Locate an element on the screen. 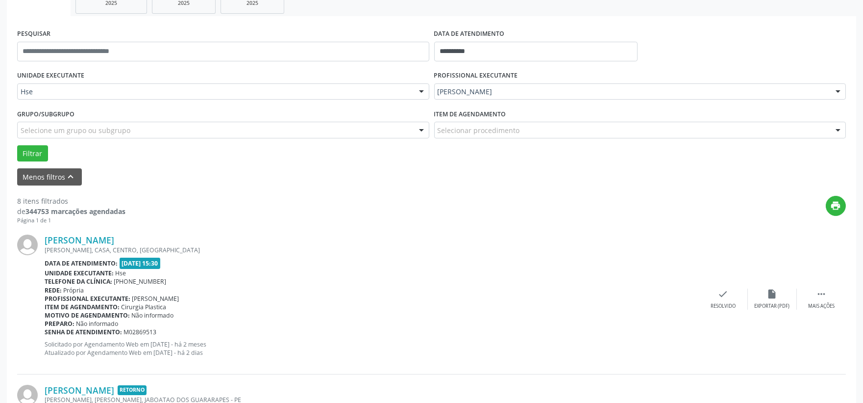 The width and height of the screenshot is (863, 403). div: Exportar (PDF) is located at coordinates (773, 306).